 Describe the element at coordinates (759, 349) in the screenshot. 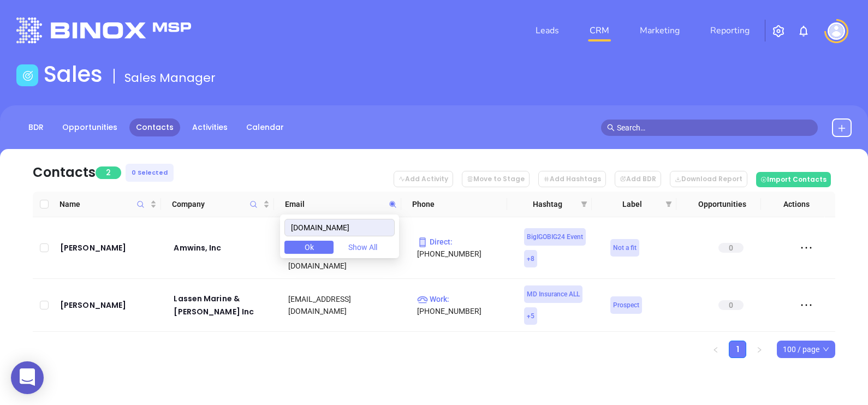

I see `button: right` at that location.